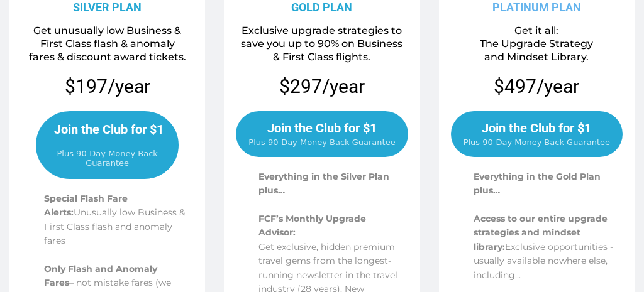 The height and width of the screenshot is (292, 644). What do you see at coordinates (537, 30) in the screenshot?
I see `span: Get it all:` at bounding box center [537, 30].